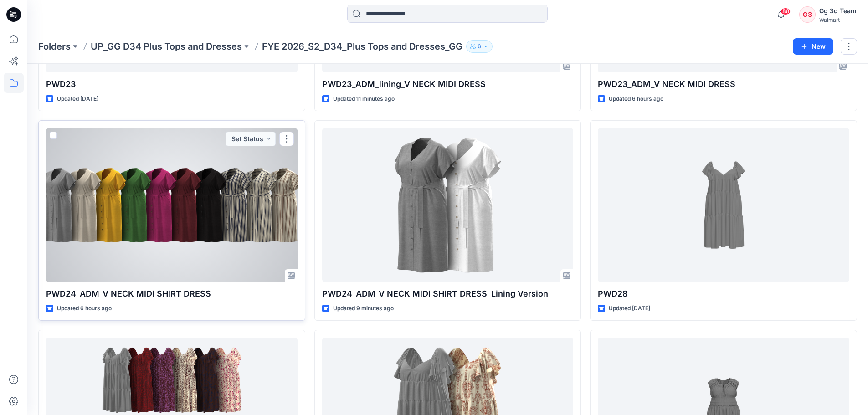  What do you see at coordinates (724, 85) in the screenshot?
I see `p: PWD23_ADM_V NECK MIDI DRESS` at bounding box center [724, 85].